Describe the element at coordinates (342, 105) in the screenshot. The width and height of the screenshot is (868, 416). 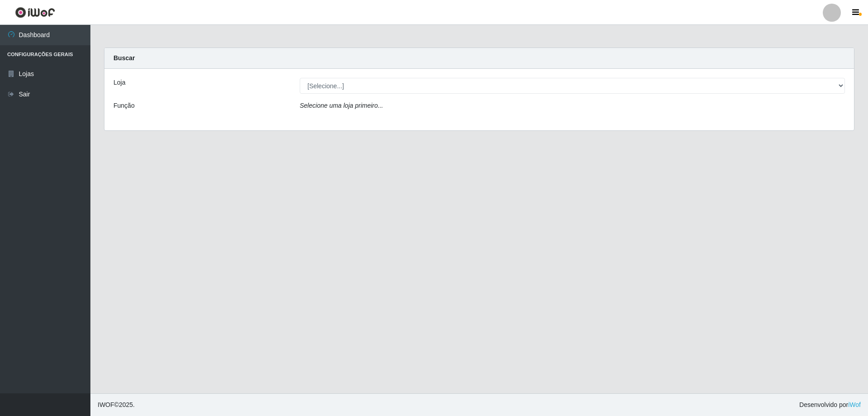
I see `i: Selecione uma loja primeiro...` at that location.